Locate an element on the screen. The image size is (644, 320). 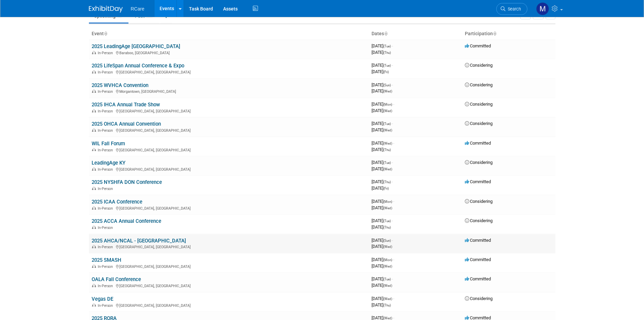
a: Sort by Event Name is located at coordinates (106, 33).